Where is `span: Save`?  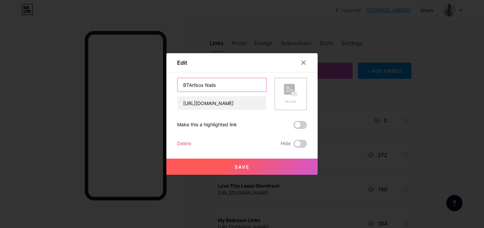
span: Save is located at coordinates (242, 166).